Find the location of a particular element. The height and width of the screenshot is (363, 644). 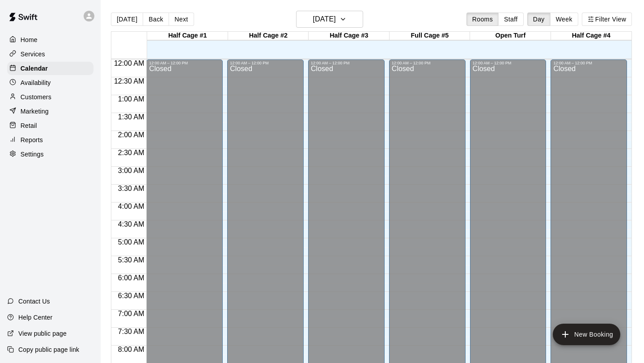

a: Availability is located at coordinates (50, 83).